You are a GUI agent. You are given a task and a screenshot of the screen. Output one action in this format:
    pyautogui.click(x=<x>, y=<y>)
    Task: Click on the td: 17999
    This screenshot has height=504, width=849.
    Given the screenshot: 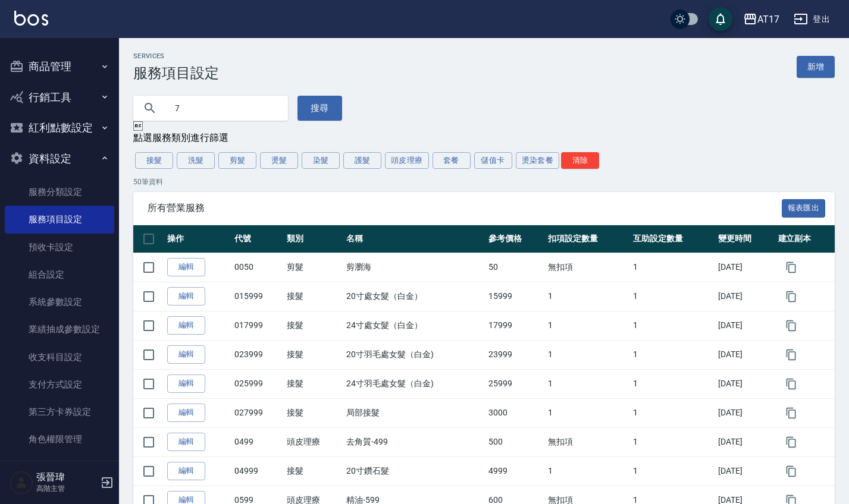 What is the action you would take?
    pyautogui.click(x=515, y=325)
    